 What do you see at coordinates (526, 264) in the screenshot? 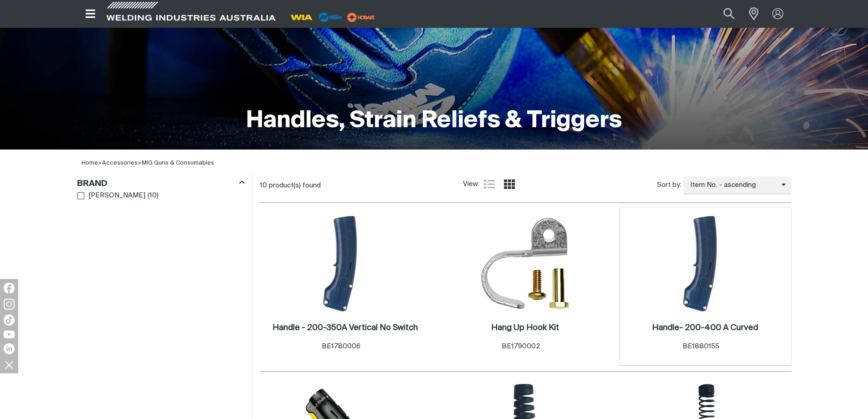
I see `img: Hang Up Hook Kit` at bounding box center [526, 264].